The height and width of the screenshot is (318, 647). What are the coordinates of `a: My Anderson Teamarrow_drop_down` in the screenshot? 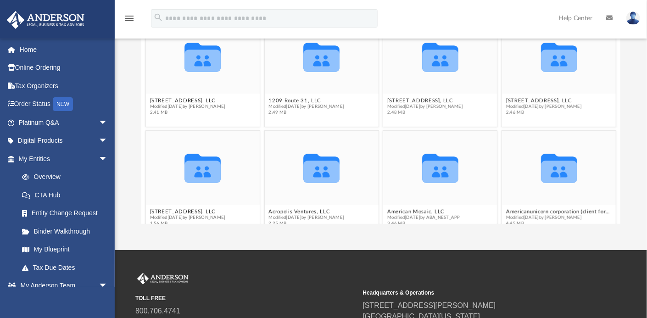 It's located at (61, 286).